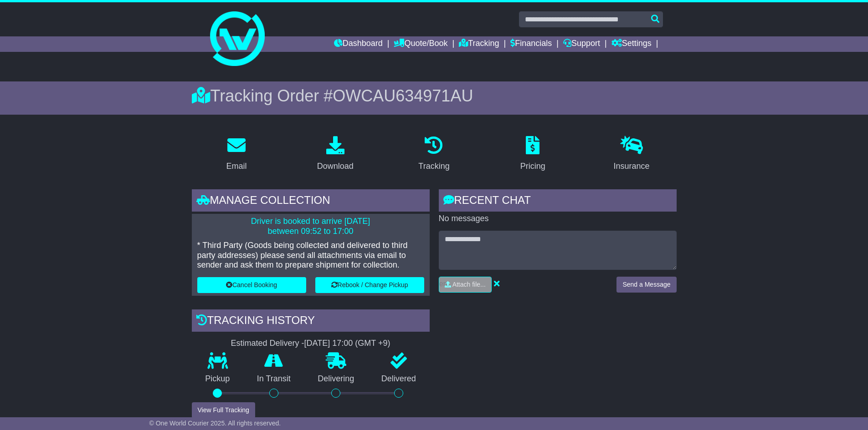  Describe the element at coordinates (310, 255) in the screenshot. I see `p: * Third Party (Goods being collected and delivered to third party addresses) please send all atta...` at that location.